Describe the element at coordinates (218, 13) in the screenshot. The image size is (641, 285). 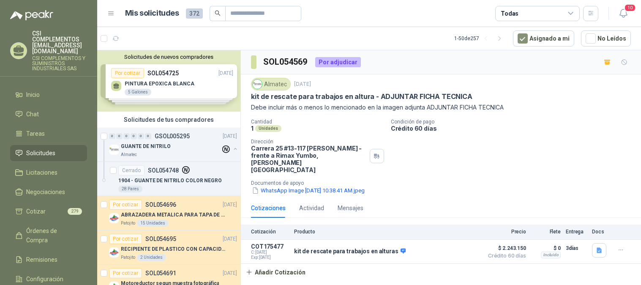
I see `span: search` at that location.